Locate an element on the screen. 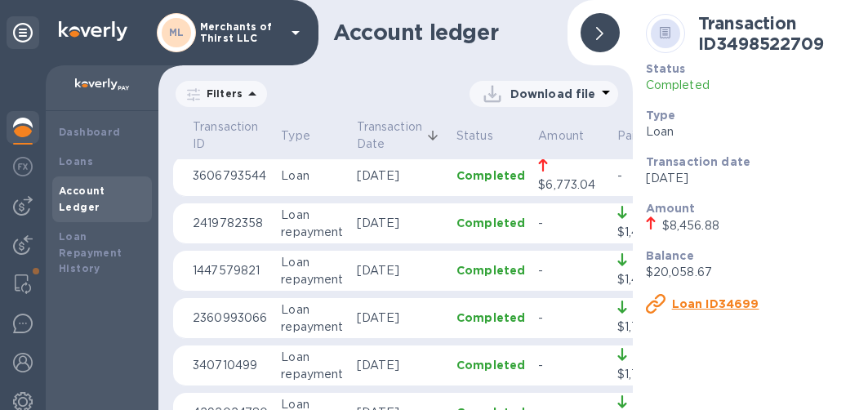 Image resolution: width=868 pixels, height=410 pixels. b: Dashboard is located at coordinates (90, 131).